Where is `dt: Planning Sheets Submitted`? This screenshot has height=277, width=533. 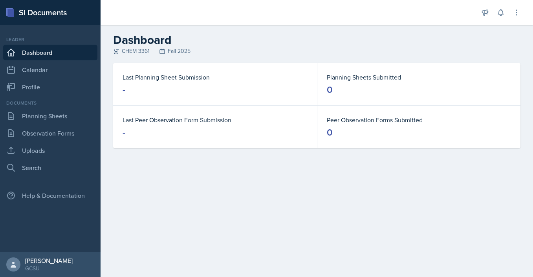 dt: Planning Sheets Submitted is located at coordinates (419, 77).